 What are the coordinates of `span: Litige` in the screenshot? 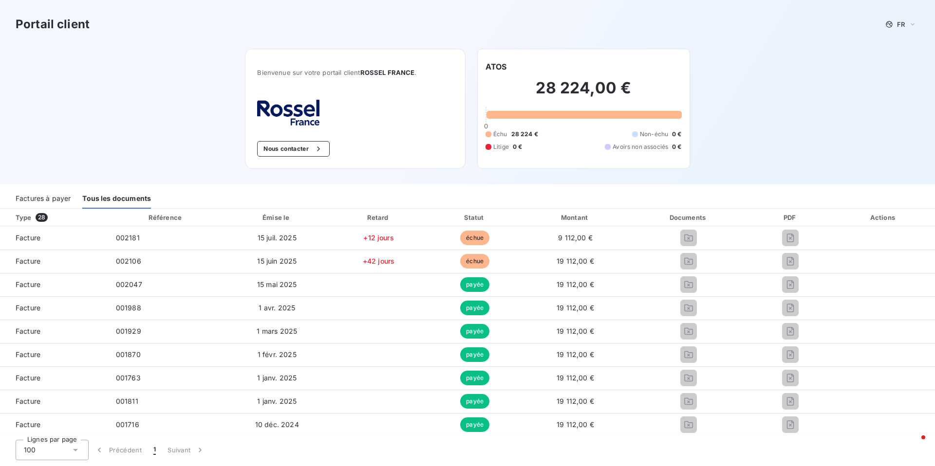 It's located at (501, 147).